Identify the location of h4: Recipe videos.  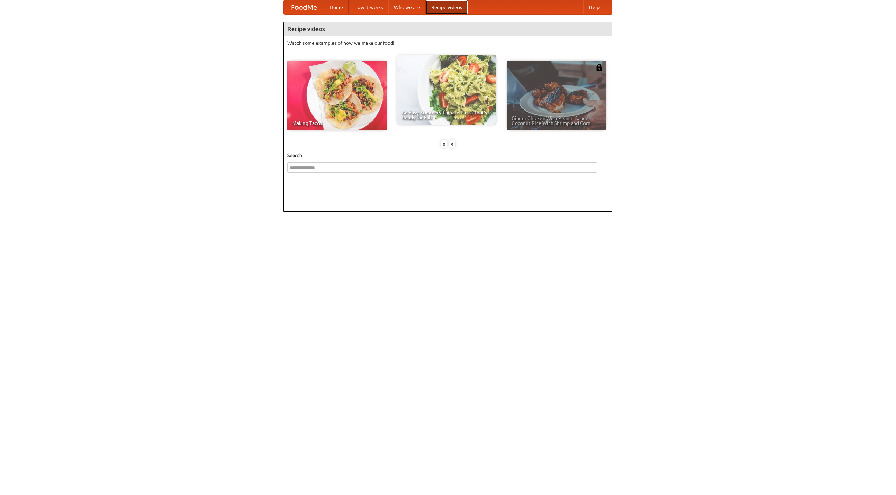
(448, 29).